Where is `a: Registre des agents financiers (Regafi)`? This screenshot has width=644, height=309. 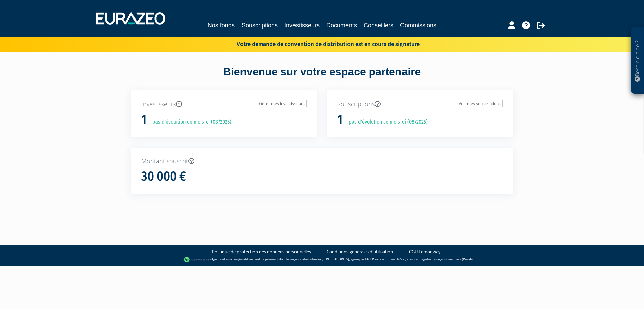 a: Registre des agents financiers (Regafi) is located at coordinates (446, 259).